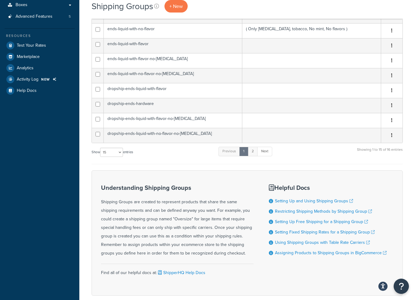 Image resolution: width=415 pixels, height=300 pixels. I want to click on a: Test Your Rates, so click(40, 46).